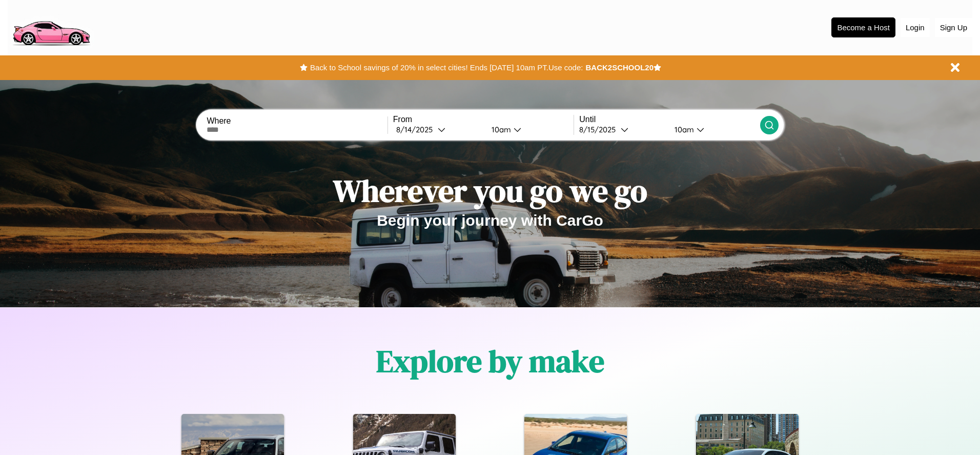  I want to click on h1: Explore by make, so click(490, 361).